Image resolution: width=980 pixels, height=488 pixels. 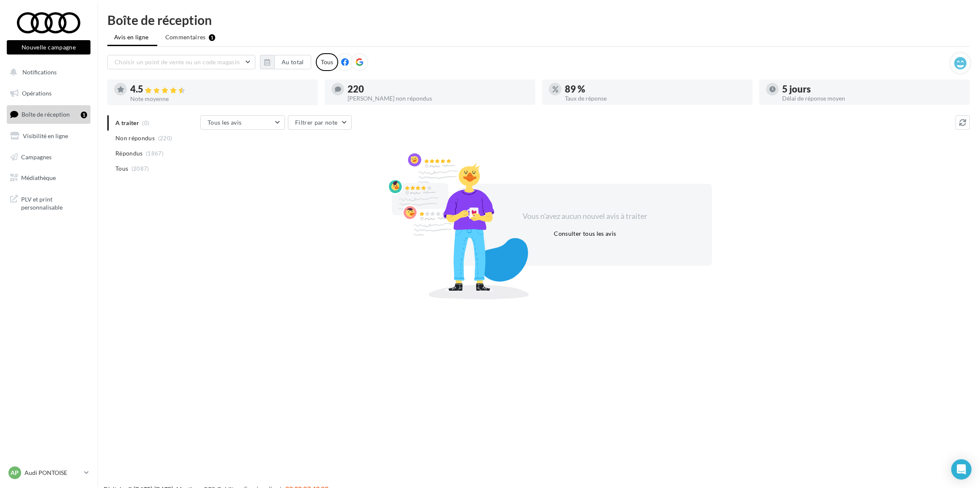 I want to click on div: Note moyenne, so click(x=221, y=99).